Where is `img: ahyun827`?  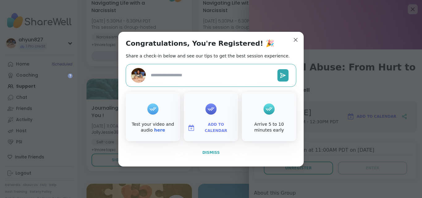 img: ahyun827 is located at coordinates (138, 75).